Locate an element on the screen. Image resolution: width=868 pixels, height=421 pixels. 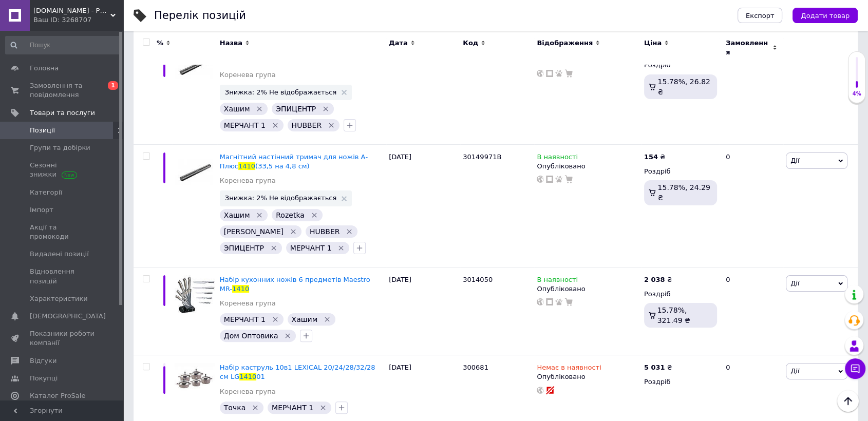
span: Позиції is located at coordinates (42, 131).